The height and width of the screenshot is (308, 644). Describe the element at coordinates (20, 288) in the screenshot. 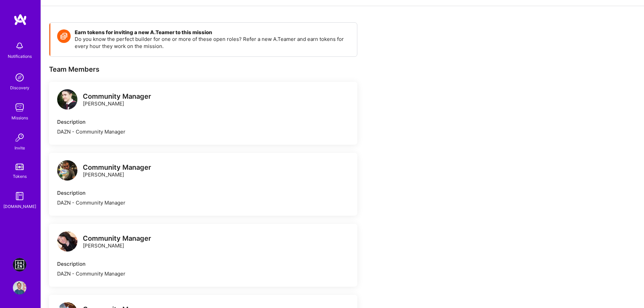

I see `a: User Avatar` at that location.